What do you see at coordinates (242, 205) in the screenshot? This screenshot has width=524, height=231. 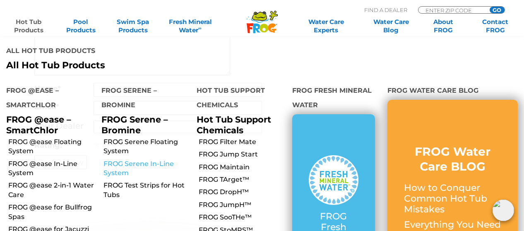 I see `a: FROG JumpH™` at bounding box center [242, 205].